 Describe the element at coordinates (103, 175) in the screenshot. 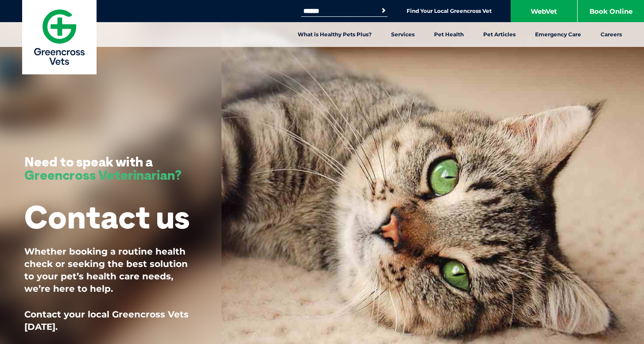

I see `span: Greencross Veterinarian?` at that location.